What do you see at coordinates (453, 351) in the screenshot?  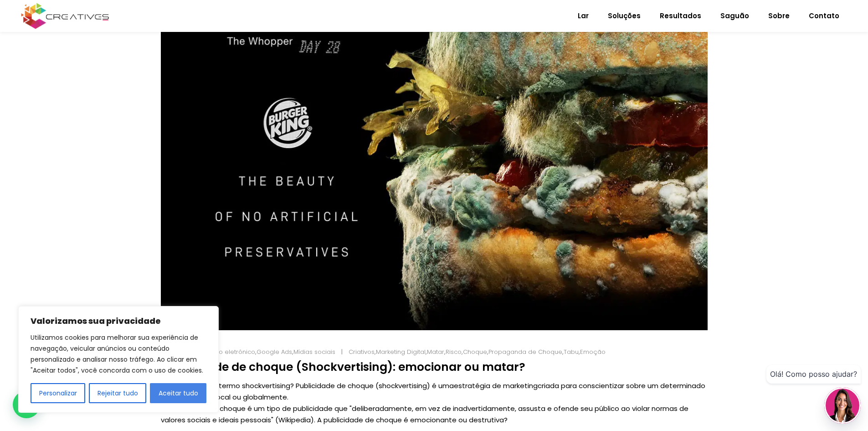 I see `font: Risco` at bounding box center [453, 351].